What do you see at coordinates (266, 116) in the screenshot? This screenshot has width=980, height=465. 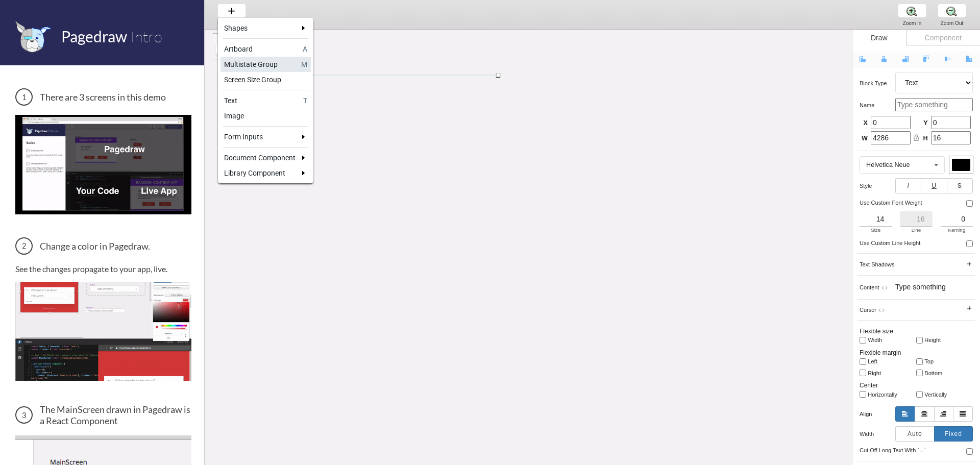 I see `div: Image` at bounding box center [266, 116].